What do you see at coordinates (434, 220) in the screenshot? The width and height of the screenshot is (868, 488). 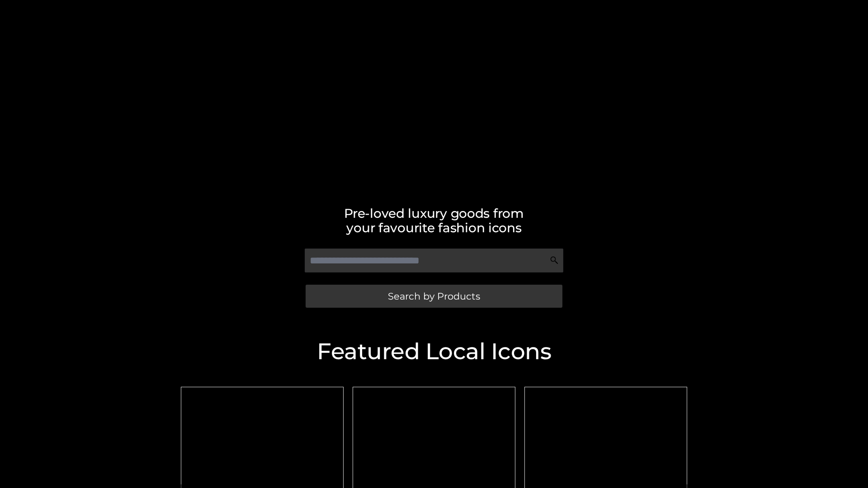 I see `h2: Pre-loved luxury goods from your favourite fashion icons` at bounding box center [434, 220].